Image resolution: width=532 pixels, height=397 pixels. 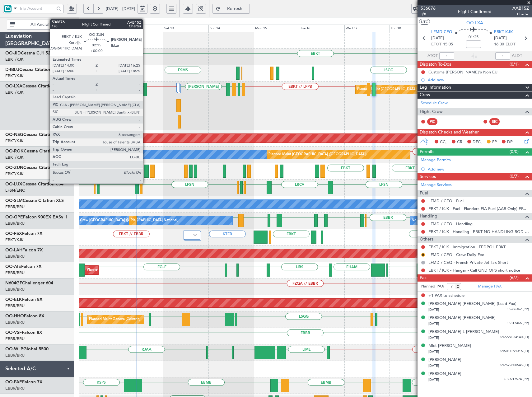 What do you see at coordinates (515, 337) in the screenshot?
I see `span: 592227034140 (ID)` at bounding box center [515, 337].